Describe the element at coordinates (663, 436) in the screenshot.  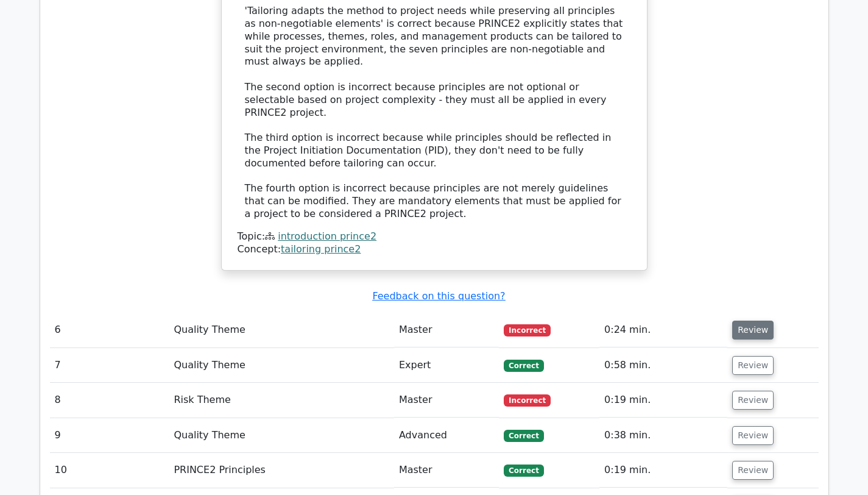
I see `td: 0:38 min.` at that location.